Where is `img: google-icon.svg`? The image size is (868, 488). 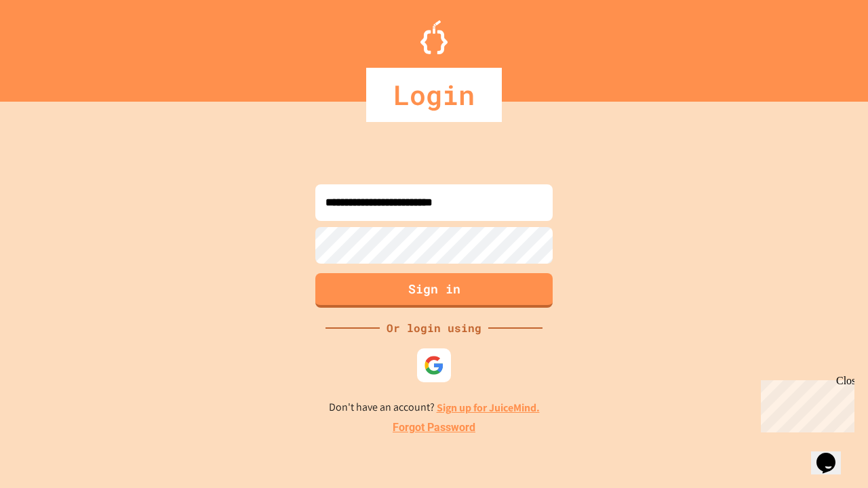
img: google-icon.svg is located at coordinates (434, 366).